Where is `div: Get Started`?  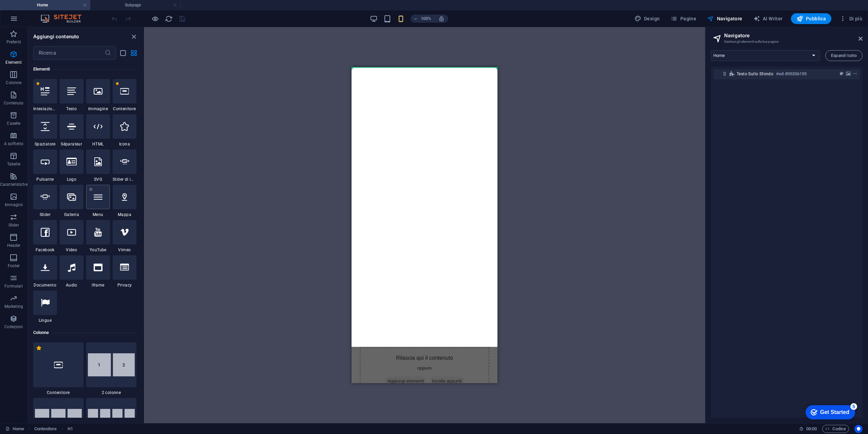
div: Get Started is located at coordinates (35, 10).